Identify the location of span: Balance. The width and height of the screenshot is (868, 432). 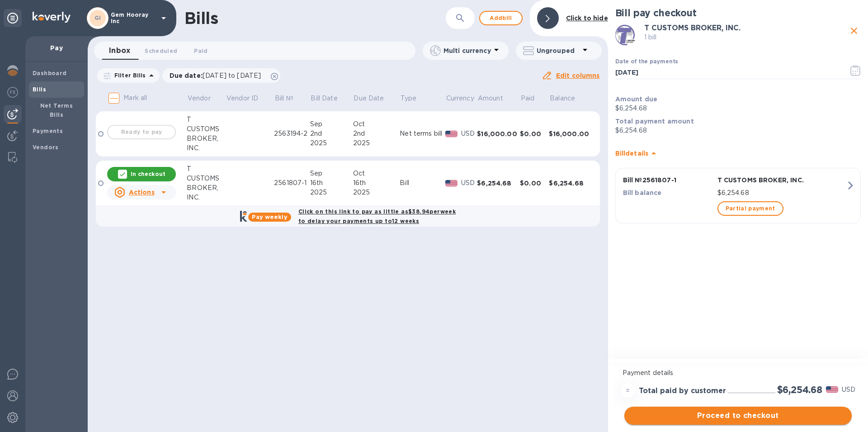
(568, 98).